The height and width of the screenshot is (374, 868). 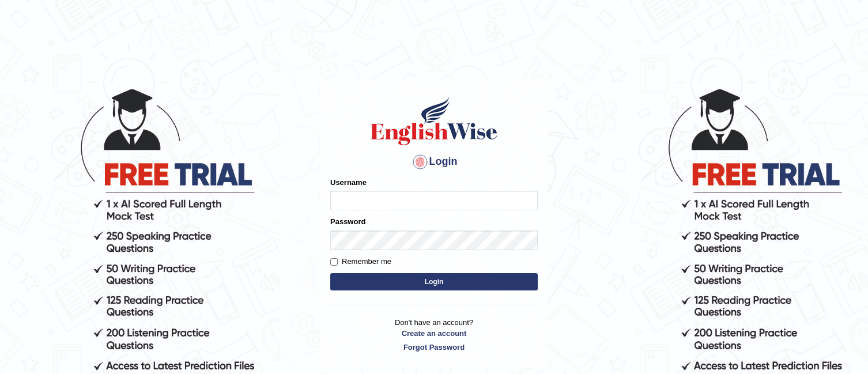 I want to click on label: Remember me, so click(x=361, y=262).